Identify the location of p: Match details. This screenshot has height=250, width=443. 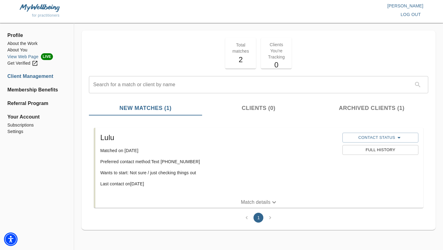
(256, 202).